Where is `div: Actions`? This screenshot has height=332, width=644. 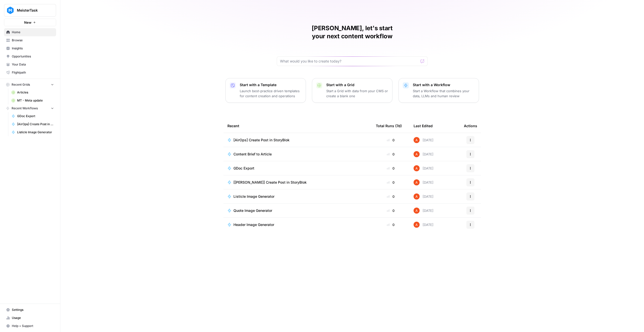 div: Actions is located at coordinates (470, 126).